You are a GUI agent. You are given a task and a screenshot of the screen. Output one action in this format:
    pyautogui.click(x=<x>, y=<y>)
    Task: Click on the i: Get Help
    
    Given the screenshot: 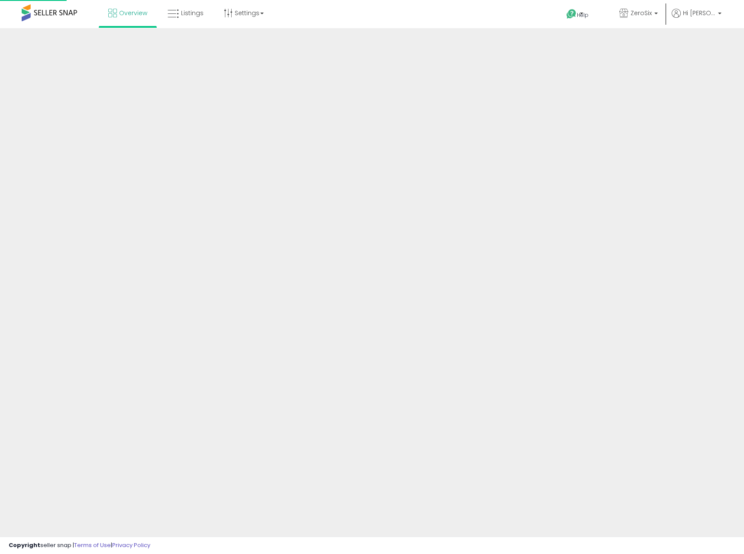 What is the action you would take?
    pyautogui.click(x=571, y=14)
    